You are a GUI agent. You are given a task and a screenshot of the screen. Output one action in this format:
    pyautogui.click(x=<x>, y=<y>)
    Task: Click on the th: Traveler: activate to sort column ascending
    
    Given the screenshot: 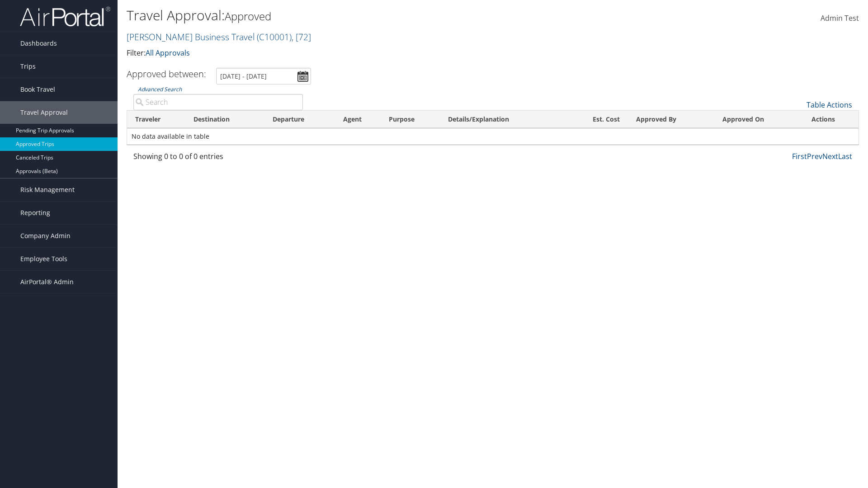 What is the action you would take?
    pyautogui.click(x=156, y=119)
    